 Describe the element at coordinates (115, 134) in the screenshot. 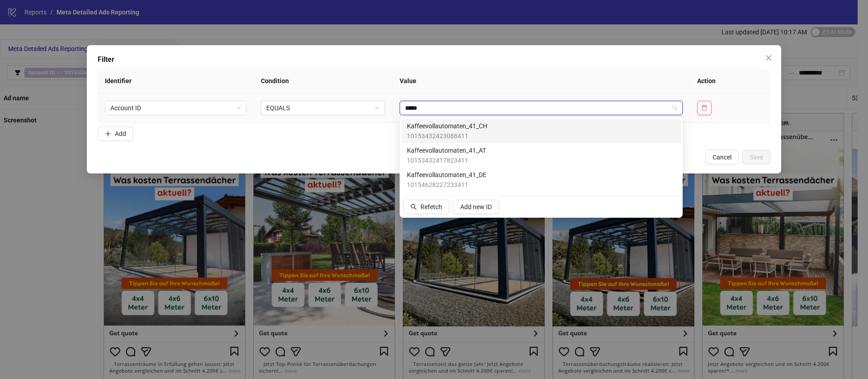

I see `button: Add` at that location.